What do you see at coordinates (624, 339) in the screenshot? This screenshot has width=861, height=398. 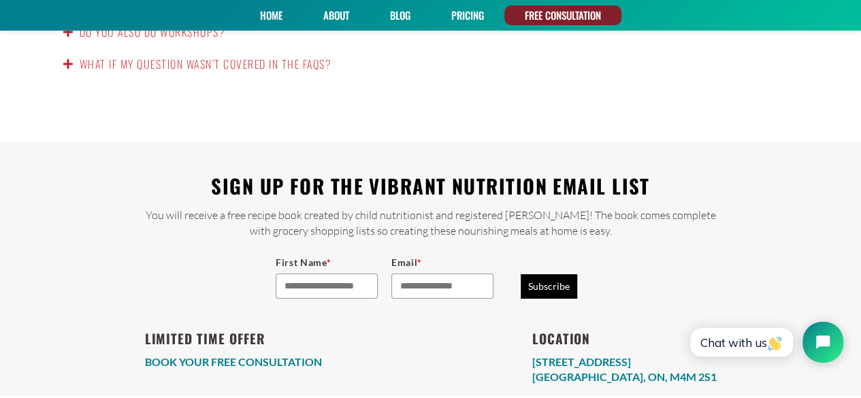 I see `h2: LOCATION` at bounding box center [624, 339].